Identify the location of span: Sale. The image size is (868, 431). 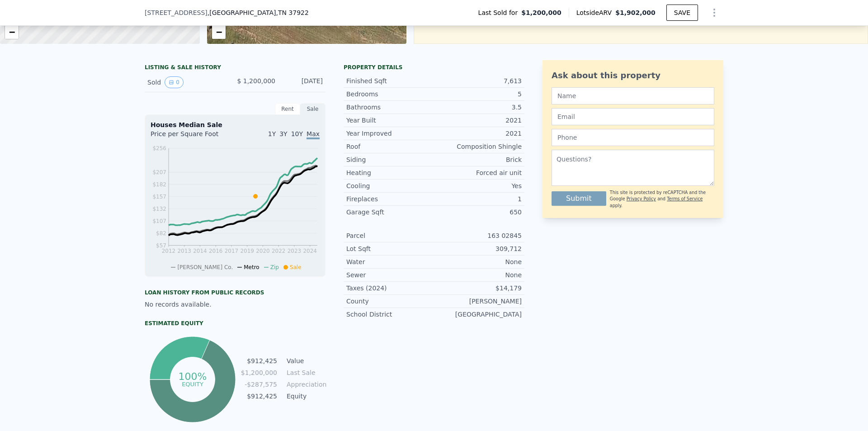
(296, 267).